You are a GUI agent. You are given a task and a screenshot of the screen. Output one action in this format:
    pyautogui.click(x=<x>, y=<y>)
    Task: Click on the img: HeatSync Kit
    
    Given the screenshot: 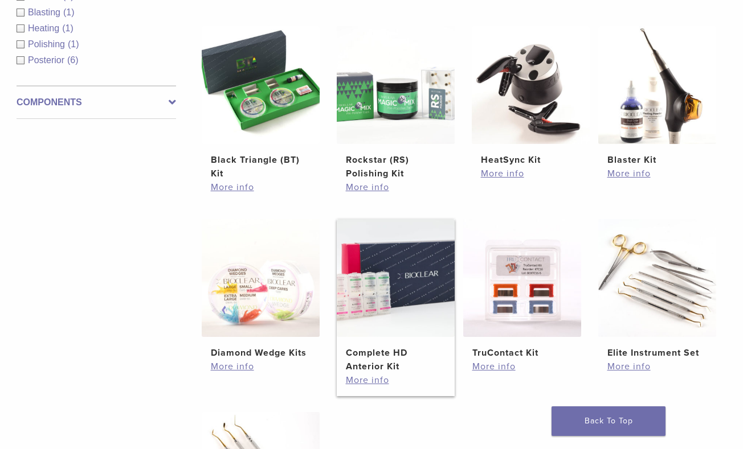 What is the action you would take?
    pyautogui.click(x=530, y=85)
    